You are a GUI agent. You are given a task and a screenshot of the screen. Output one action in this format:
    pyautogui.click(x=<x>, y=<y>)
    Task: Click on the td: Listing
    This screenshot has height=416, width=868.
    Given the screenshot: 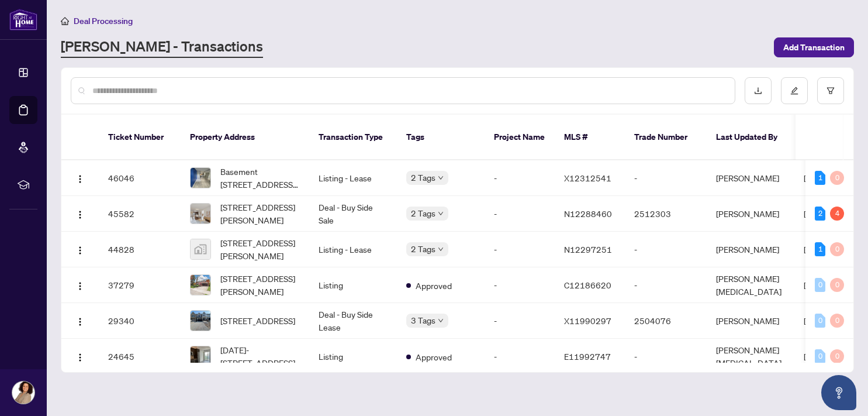 What is the action you would take?
    pyautogui.click(x=353, y=285)
    